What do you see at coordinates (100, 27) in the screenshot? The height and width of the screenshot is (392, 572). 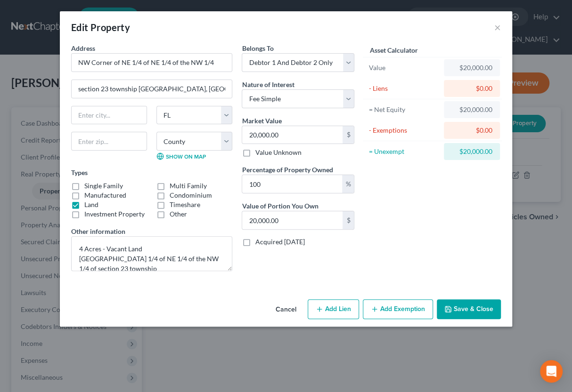 I see `div: Edit Property` at bounding box center [100, 27].